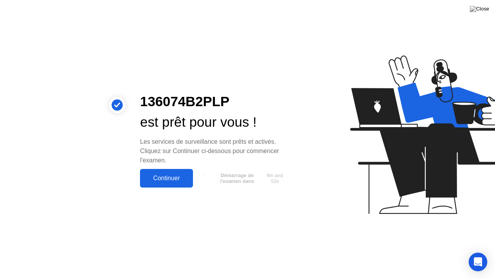  What do you see at coordinates (480, 9) in the screenshot?
I see `img: Close` at bounding box center [480, 9].